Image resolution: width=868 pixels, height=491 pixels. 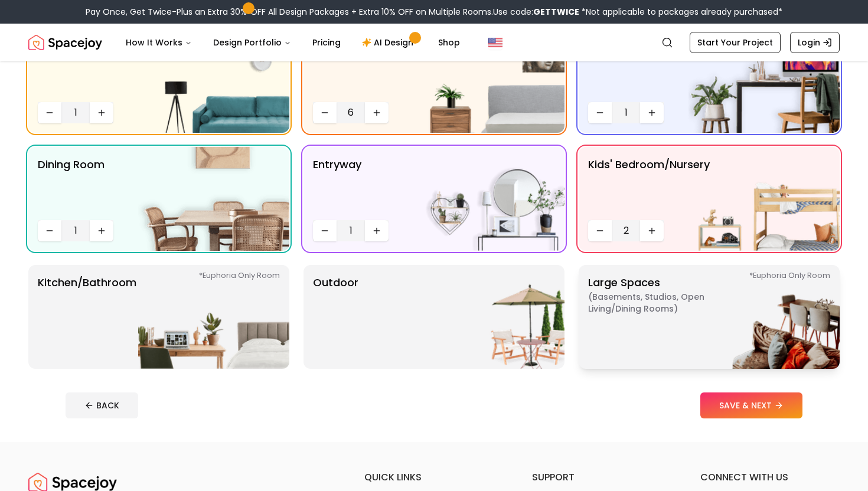 What do you see at coordinates (556, 12) in the screenshot?
I see `b: GETTWICE` at bounding box center [556, 12].